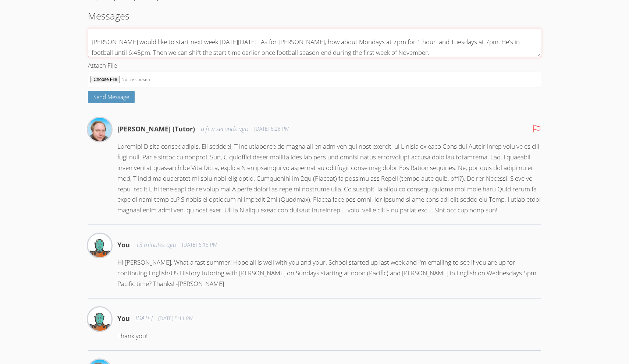 This screenshot has width=629, height=364. What do you see at coordinates (156, 245) in the screenshot?
I see `span: 13 minutes ago` at bounding box center [156, 245].